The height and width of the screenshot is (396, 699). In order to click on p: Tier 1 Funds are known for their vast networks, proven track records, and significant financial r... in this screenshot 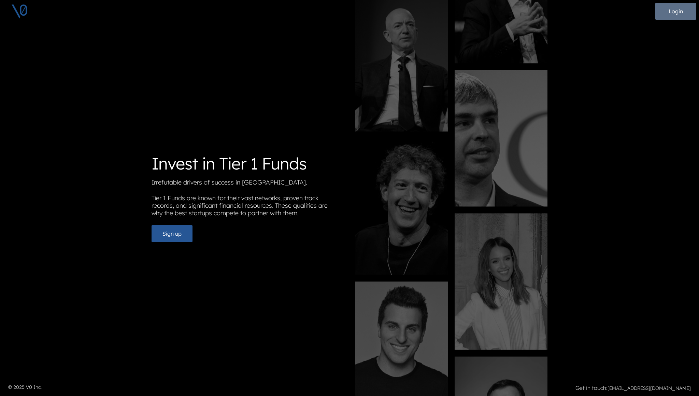, I will do `click(248, 207)`.